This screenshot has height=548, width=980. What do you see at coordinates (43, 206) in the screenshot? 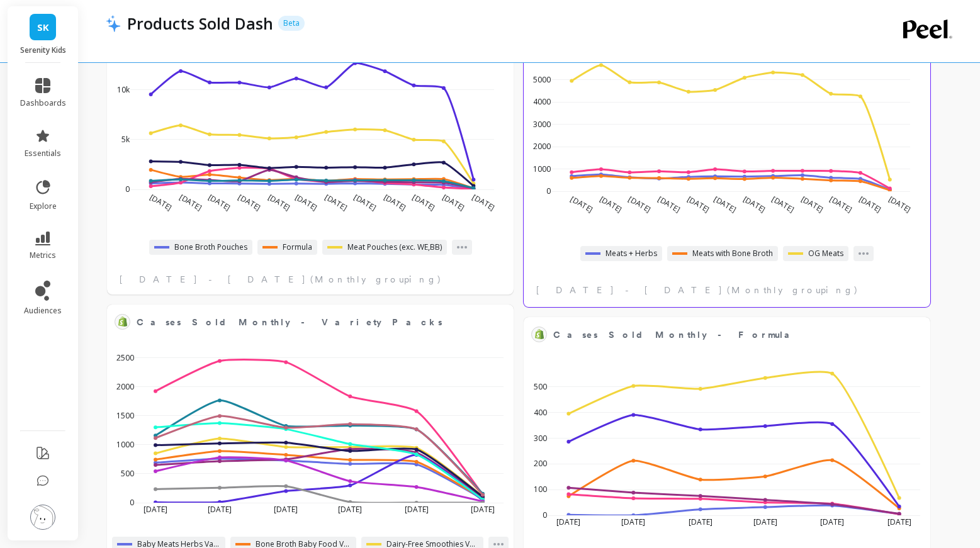
I see `span: explore` at bounding box center [43, 206].